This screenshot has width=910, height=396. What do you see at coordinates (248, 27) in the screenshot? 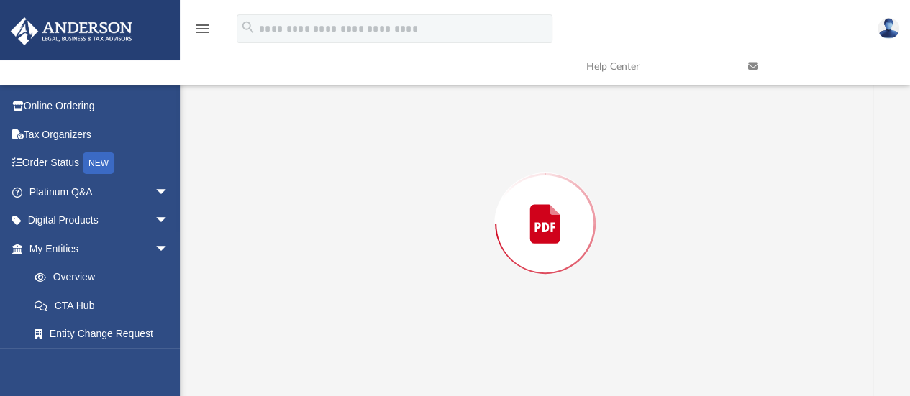
I see `i: search` at bounding box center [248, 27].